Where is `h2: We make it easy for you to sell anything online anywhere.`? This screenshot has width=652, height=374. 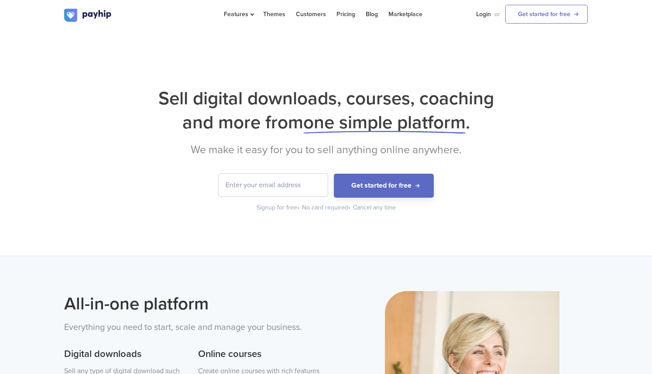
h2: We make it easy for you to sell anything online anywhere. is located at coordinates (326, 150).